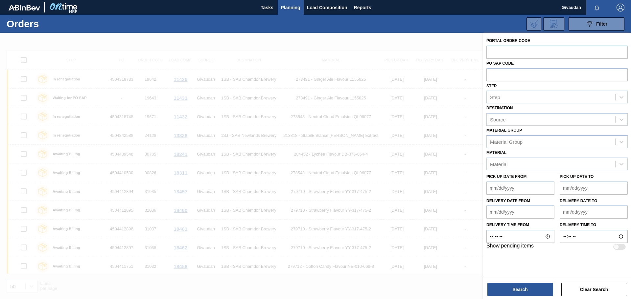 This screenshot has width=631, height=299. What do you see at coordinates (578, 201) in the screenshot?
I see `label: Delivery Date to` at bounding box center [578, 201].